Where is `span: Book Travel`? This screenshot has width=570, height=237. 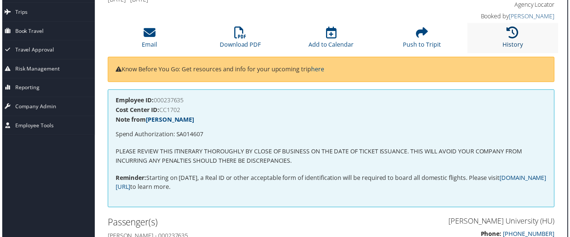 span: Book Travel is located at coordinates (27, 31).